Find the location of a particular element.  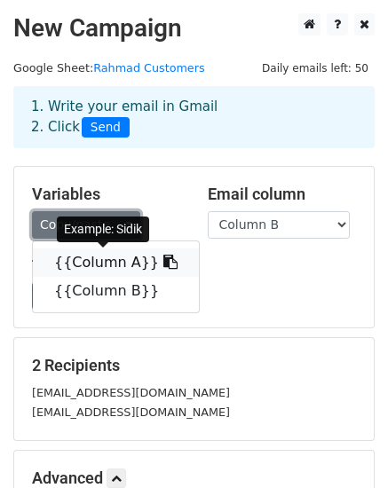

h5: Advanced is located at coordinates (193, 478).